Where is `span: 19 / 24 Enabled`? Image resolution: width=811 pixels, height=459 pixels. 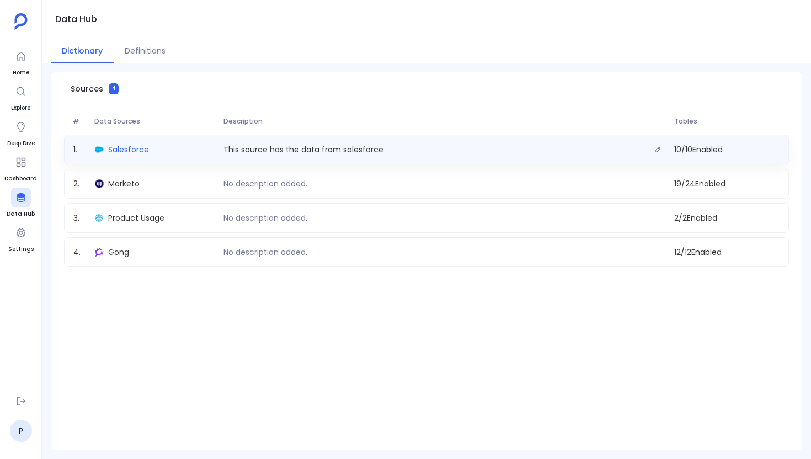 span: 19 / 24 Enabled is located at coordinates (727, 184).